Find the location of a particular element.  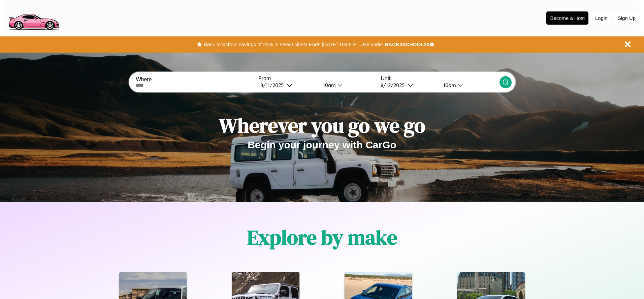

button: Login is located at coordinates (602, 18).